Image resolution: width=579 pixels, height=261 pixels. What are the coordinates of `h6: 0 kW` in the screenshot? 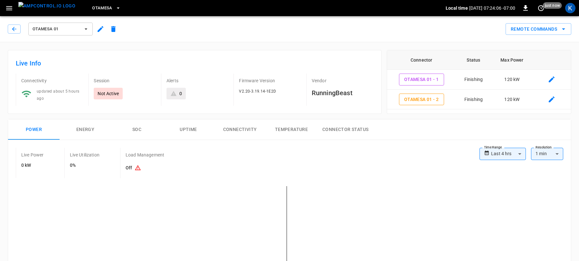 It's located at (33, 165).